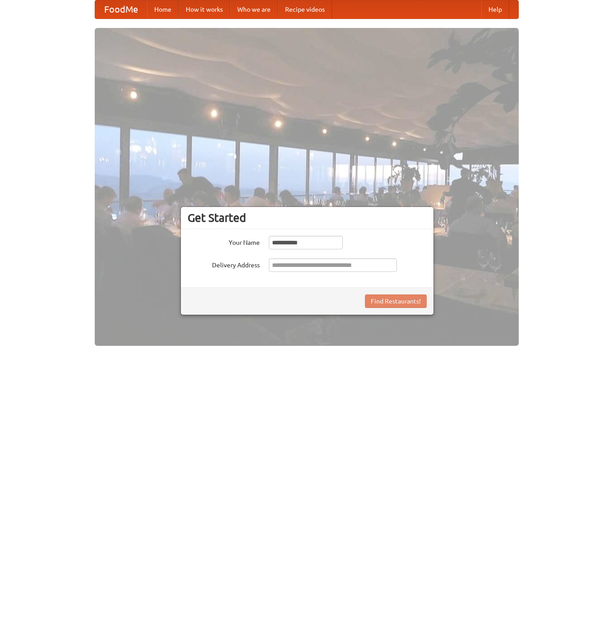  What do you see at coordinates (254, 9) in the screenshot?
I see `a: Who we are` at bounding box center [254, 9].